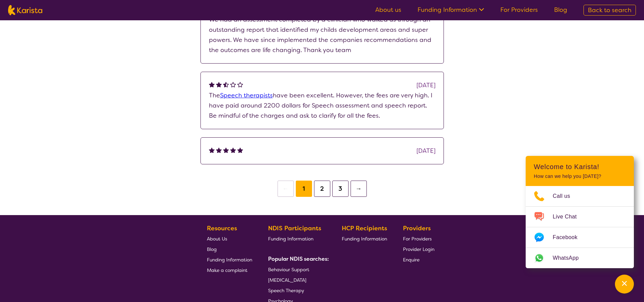  I want to click on span: About Us, so click(217, 239).